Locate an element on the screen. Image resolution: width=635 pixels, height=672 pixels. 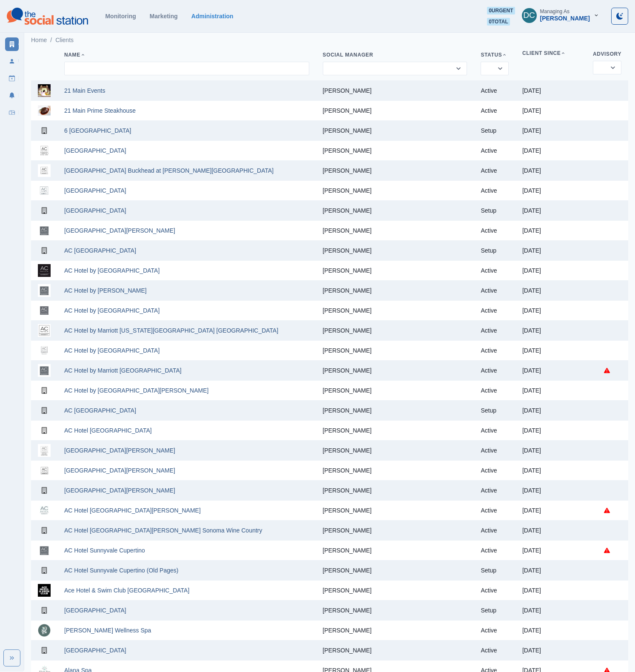
img: 583492472136619 is located at coordinates (44, 311).